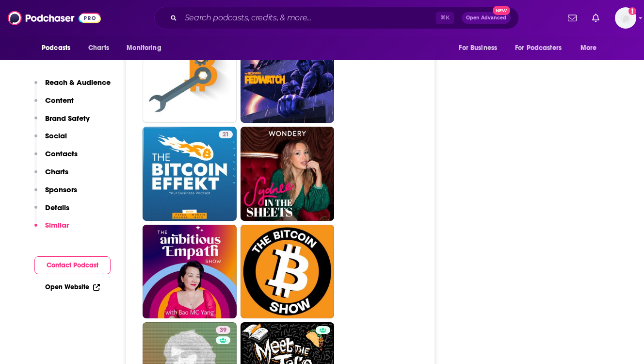 This screenshot has width=644, height=364. I want to click on span: 21, so click(225, 135).